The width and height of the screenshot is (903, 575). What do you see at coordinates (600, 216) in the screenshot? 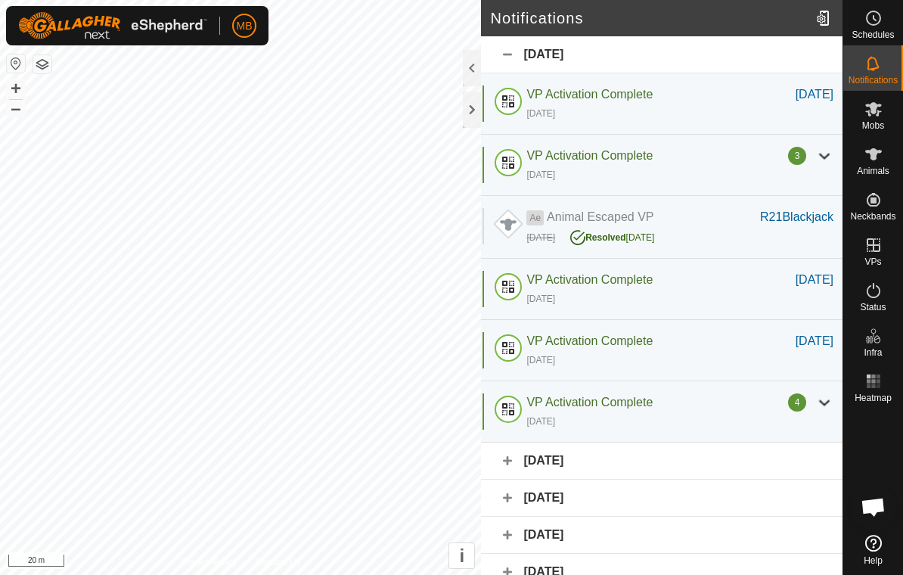
I see `span: Animal Escaped VP` at bounding box center [600, 216].